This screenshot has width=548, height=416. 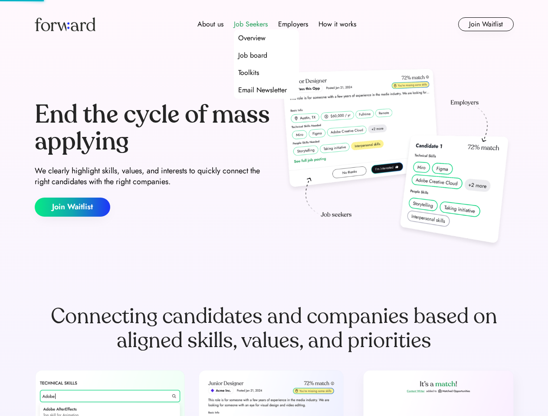 I want to click on div: Toolkits, so click(x=248, y=73).